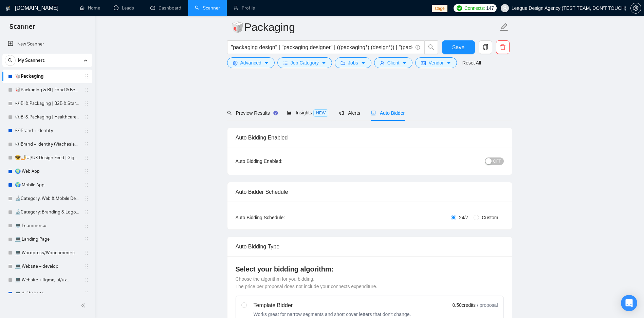  Describe the element at coordinates (47, 157) in the screenshot. I see `a: 😎🤳UI/UX Design Feed | GigRadar` at that location.